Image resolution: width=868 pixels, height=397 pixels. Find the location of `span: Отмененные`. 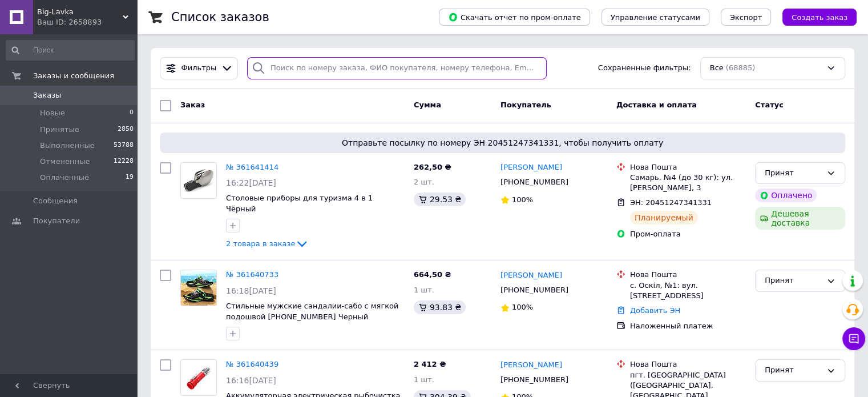

span: Отмененные is located at coordinates (64, 161).